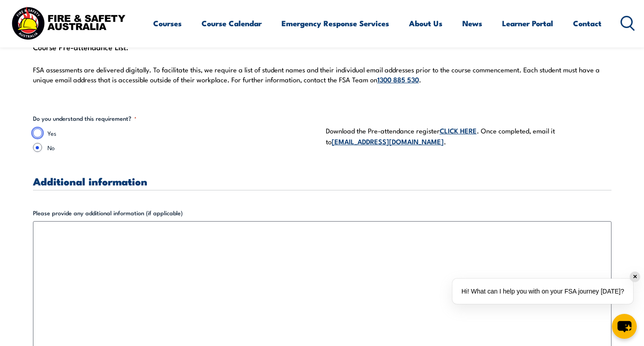 This screenshot has width=644, height=346. I want to click on legend: Do you understand this requirement?, so click(85, 118).